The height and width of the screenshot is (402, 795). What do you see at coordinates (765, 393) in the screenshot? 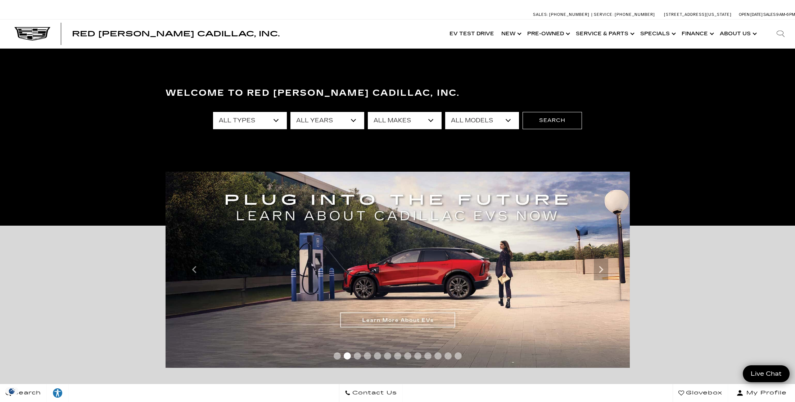
I see `span: My Profile` at bounding box center [765, 393].